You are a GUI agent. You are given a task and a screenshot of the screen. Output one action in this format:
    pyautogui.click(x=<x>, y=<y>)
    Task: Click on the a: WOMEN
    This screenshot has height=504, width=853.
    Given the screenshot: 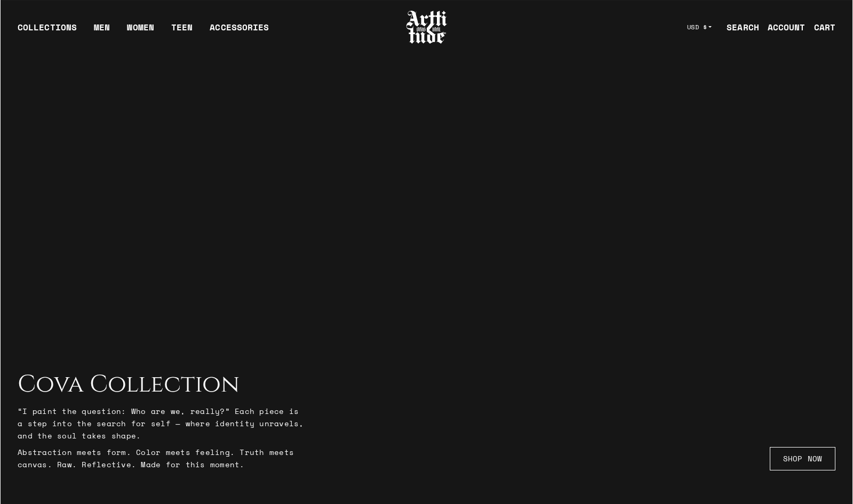 What is the action you would take?
    pyautogui.click(x=140, y=31)
    